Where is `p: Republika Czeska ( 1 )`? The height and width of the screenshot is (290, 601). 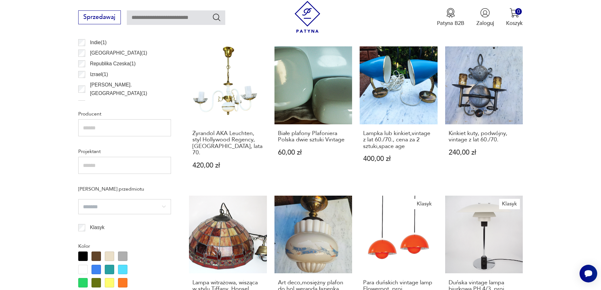
p: Republika Czeska ( 1 ) is located at coordinates (113, 64).